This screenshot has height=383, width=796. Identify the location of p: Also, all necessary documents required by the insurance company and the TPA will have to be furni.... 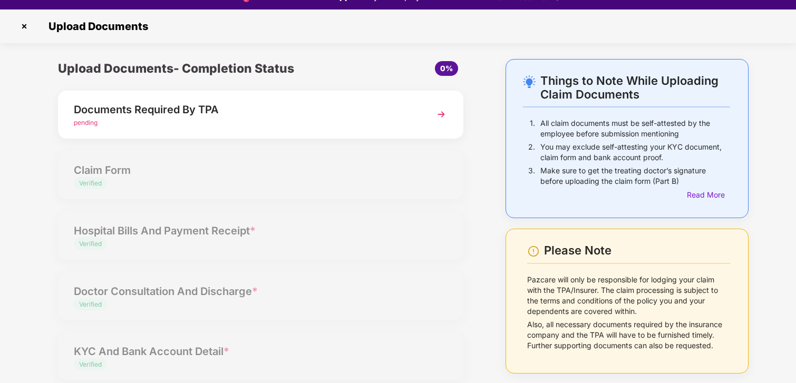
(629, 335).